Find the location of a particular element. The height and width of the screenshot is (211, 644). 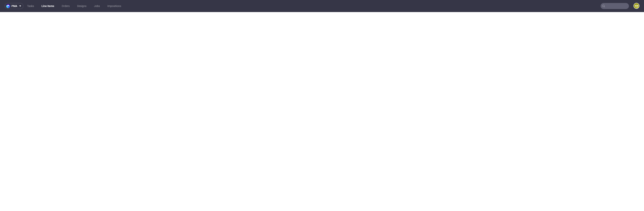

figcaption: KW is located at coordinates (636, 6).